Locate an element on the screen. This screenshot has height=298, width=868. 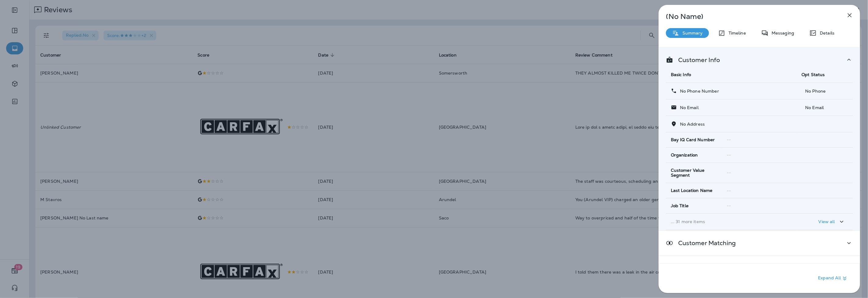
span: Organization is located at coordinates (684, 155).